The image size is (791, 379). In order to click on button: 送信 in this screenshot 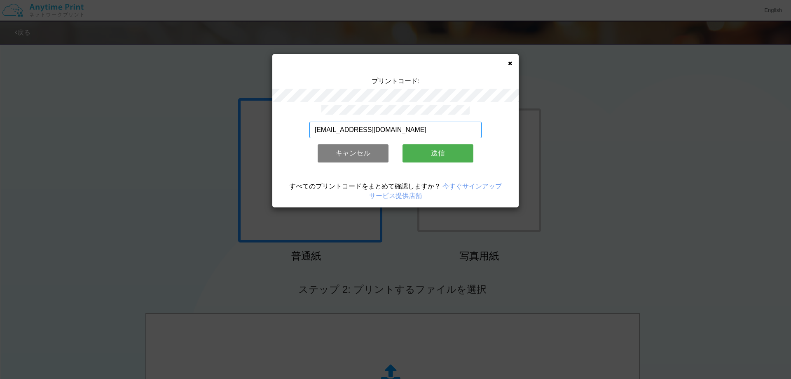, I will do `click(438, 153)`.